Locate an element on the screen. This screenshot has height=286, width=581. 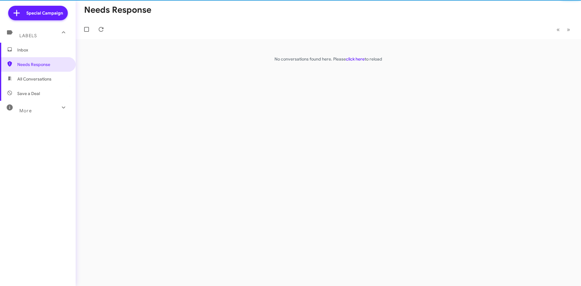
span: More is located at coordinates (25, 111).